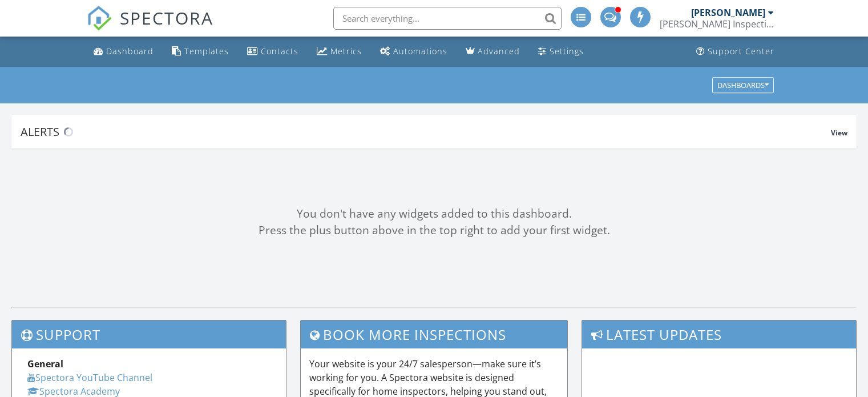 This screenshot has width=868, height=397. Describe the element at coordinates (420, 51) in the screenshot. I see `div: Automations` at that location.